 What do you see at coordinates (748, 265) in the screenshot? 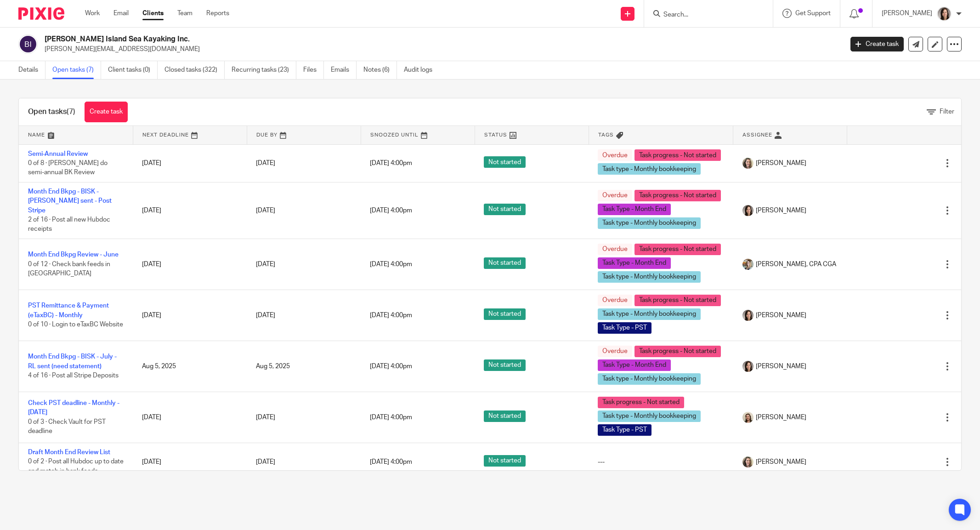
I see `img: Chrissy%20McGale%20Bio%20Pic%201.jpg` at bounding box center [748, 265].